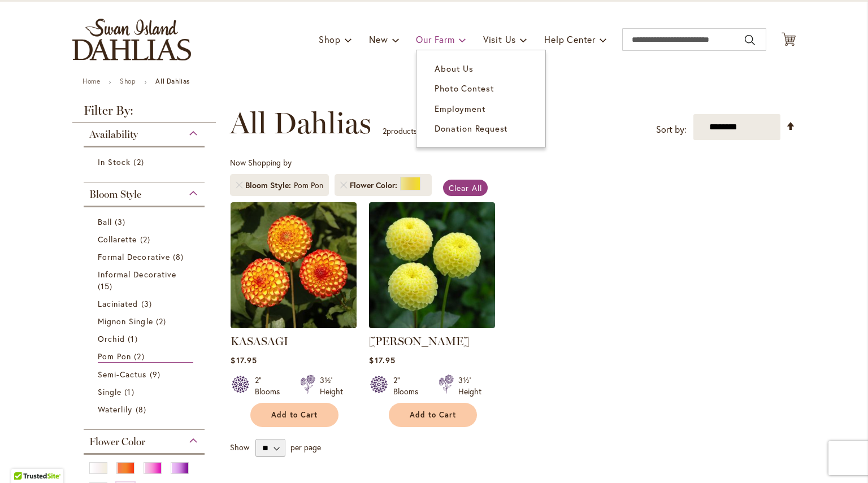  Describe the element at coordinates (432, 265) in the screenshot. I see `img: LITTLE SCOTTIE` at that location.